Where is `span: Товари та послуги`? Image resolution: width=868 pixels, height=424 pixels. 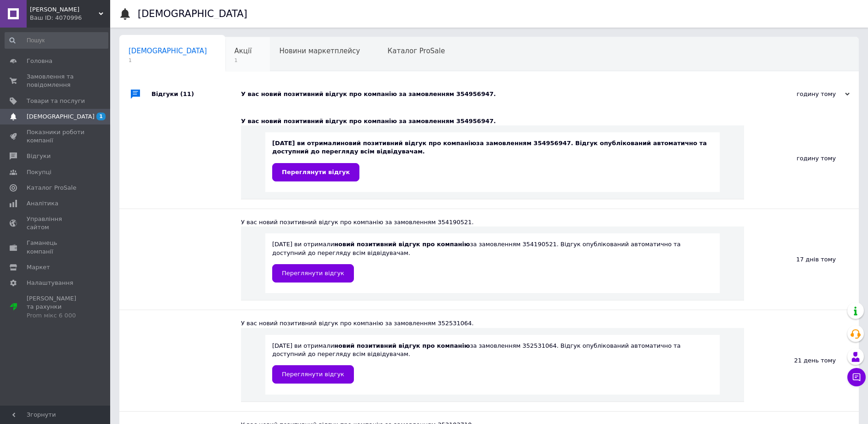 span: Товари та послуги is located at coordinates (56, 101).